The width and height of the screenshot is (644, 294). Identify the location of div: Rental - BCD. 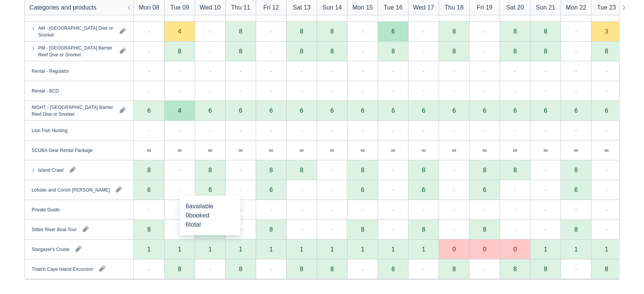
(45, 91).